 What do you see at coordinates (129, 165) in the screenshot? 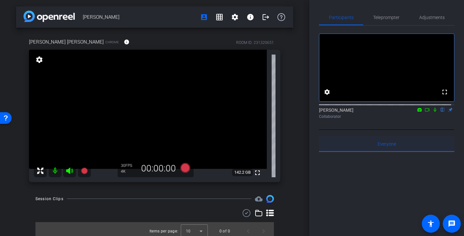
I see `span: FPS` at bounding box center [129, 165].